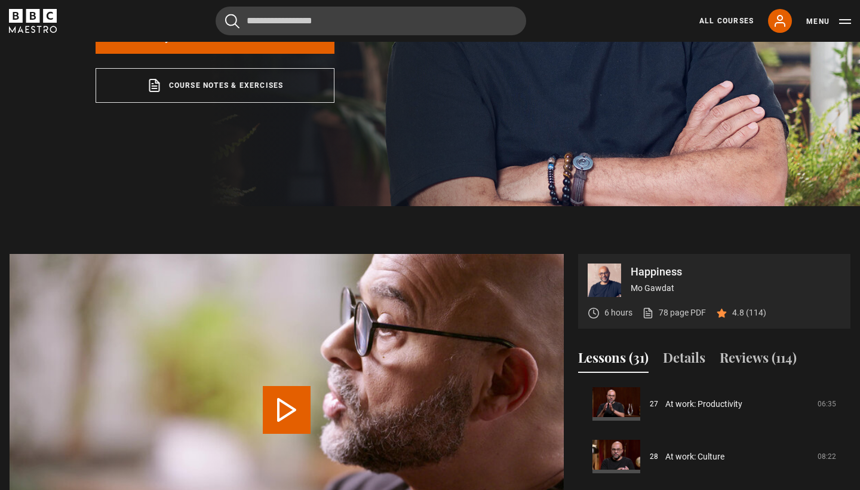 The image size is (860, 490). What do you see at coordinates (684, 360) in the screenshot?
I see `button: Details` at bounding box center [684, 360].